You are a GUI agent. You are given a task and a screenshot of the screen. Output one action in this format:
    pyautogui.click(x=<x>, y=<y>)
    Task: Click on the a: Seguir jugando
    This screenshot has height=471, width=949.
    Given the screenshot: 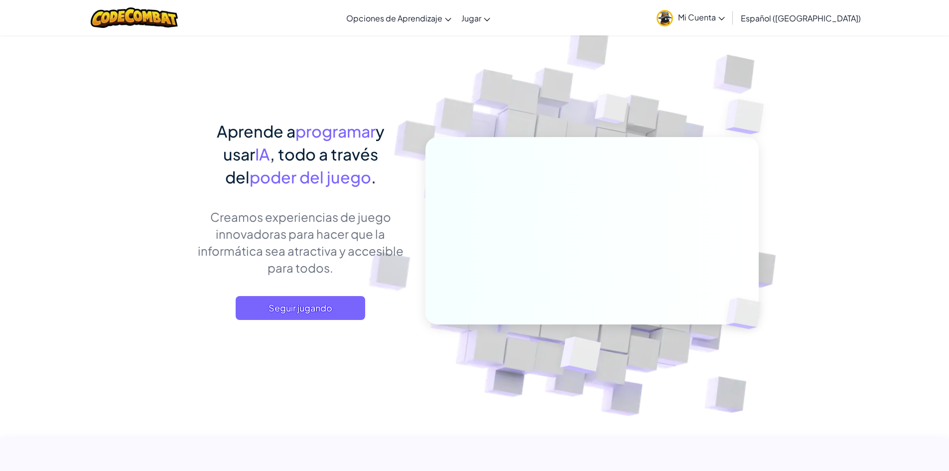 What is the action you would take?
    pyautogui.click(x=300, y=308)
    